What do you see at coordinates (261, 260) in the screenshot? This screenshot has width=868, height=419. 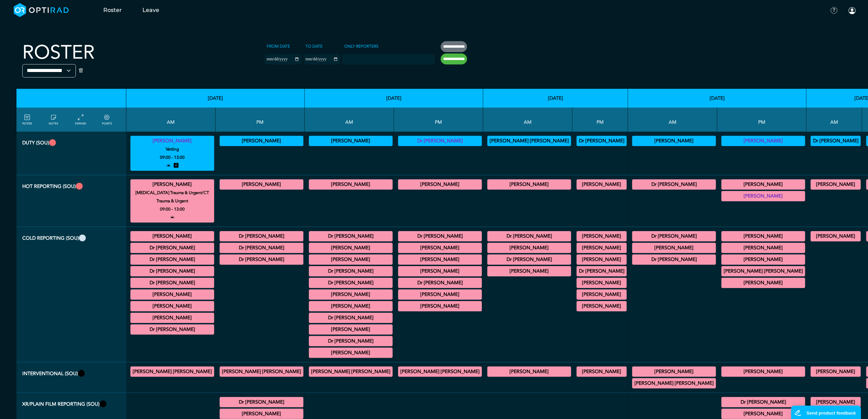 I see `div: General MRI/General CT 17:00 - 18:00` at bounding box center [261, 260].